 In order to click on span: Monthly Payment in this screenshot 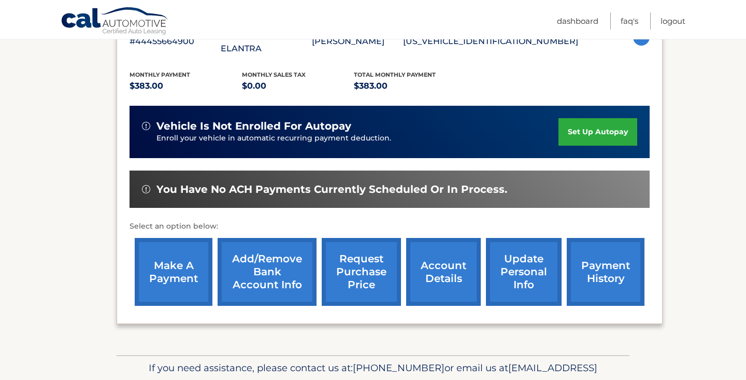, I will do `click(159, 75)`.